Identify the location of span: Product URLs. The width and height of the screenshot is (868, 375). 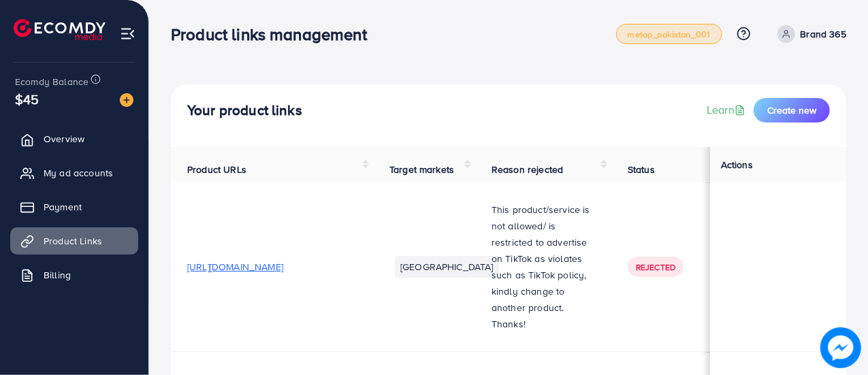
(216, 170).